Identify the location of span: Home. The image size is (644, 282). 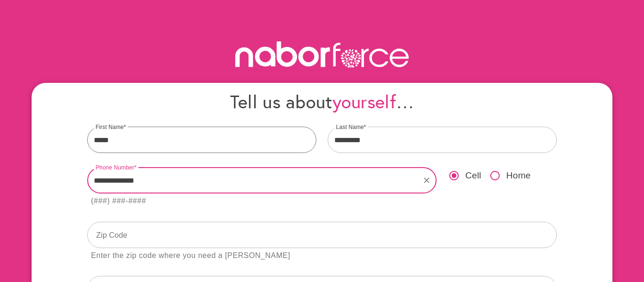
(519, 176).